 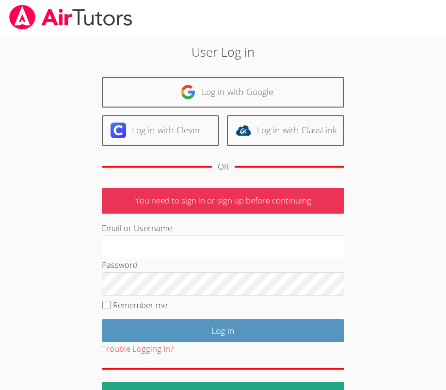 What do you see at coordinates (188, 92) in the screenshot?
I see `img: google-logo-50288ca7cdecda66e5e0955fdab243c47b7ad437acaf1139b6f446037453330a.svg` at bounding box center [188, 92].